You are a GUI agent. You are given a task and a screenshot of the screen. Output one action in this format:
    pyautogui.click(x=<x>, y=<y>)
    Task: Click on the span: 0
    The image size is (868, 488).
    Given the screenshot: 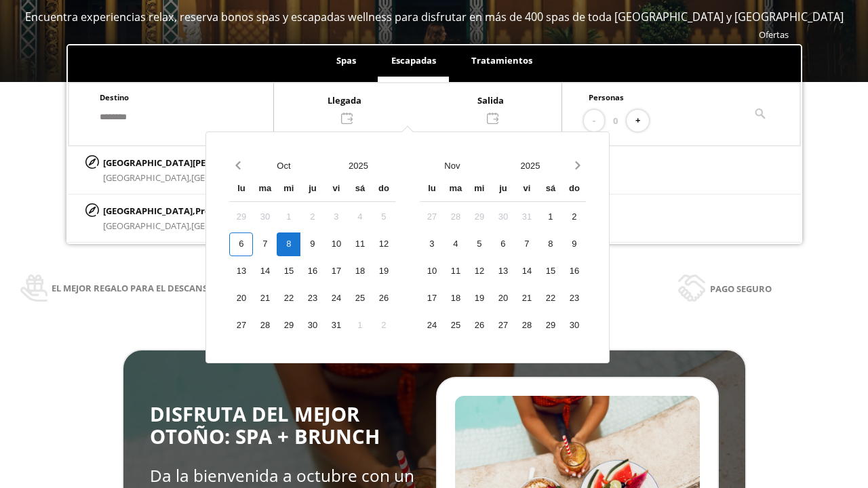 What is the action you would take?
    pyautogui.click(x=616, y=121)
    